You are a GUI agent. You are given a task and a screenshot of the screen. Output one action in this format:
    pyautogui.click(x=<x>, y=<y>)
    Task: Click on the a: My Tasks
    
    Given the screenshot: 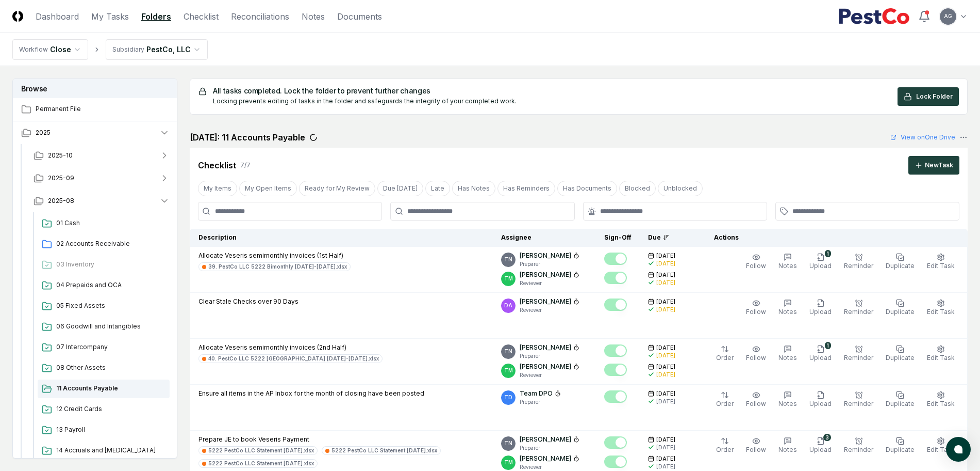 What is the action you would take?
    pyautogui.click(x=110, y=16)
    